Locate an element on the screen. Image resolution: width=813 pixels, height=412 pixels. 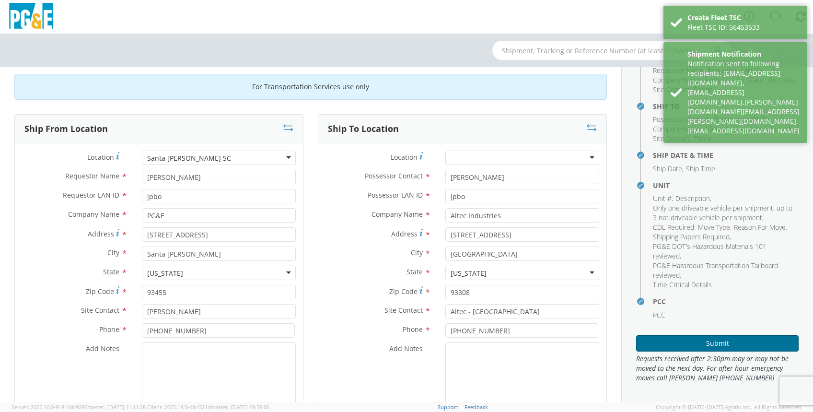
div: Shipment Notification is located at coordinates (743, 54).